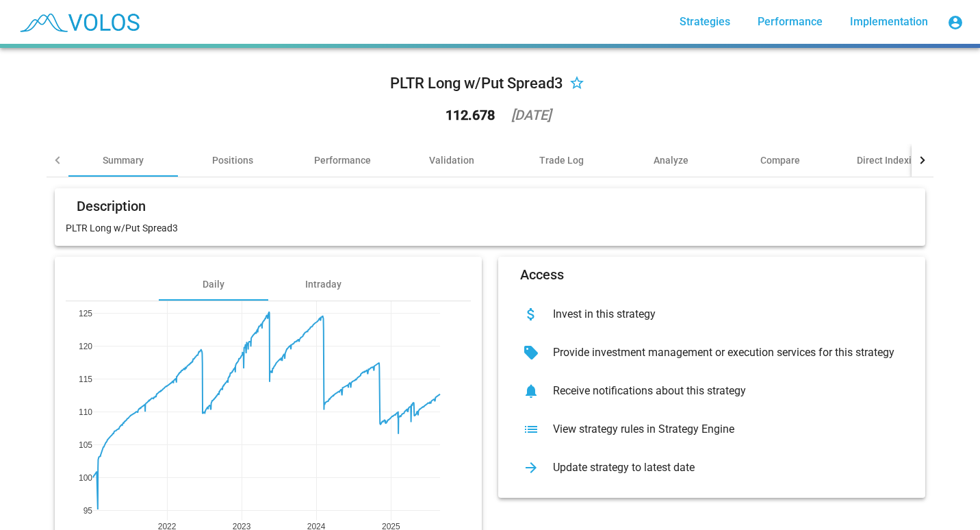  Describe the element at coordinates (711, 429) in the screenshot. I see `button: View strategy rules in Strategy Engine` at that location.